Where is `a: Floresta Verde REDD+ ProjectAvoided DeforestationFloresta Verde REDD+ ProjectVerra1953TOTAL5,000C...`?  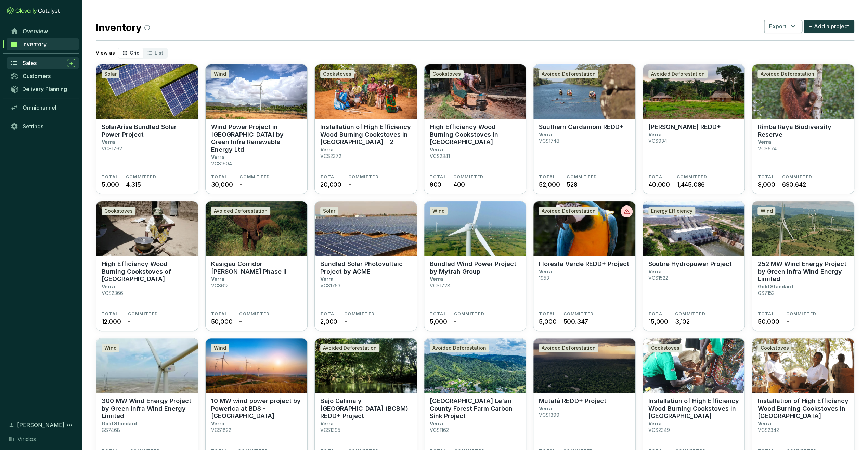
a: Floresta Verde REDD+ ProjectAvoided DeforestationFloresta Verde REDD+ ProjectVerra1953TOTAL5,000C... is located at coordinates (585, 266).